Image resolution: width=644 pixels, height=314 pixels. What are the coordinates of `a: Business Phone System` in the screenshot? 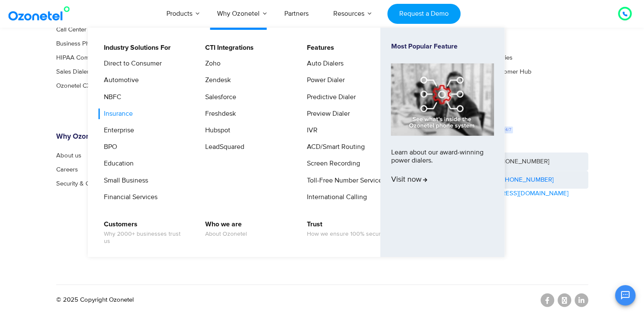 It's located at (89, 43).